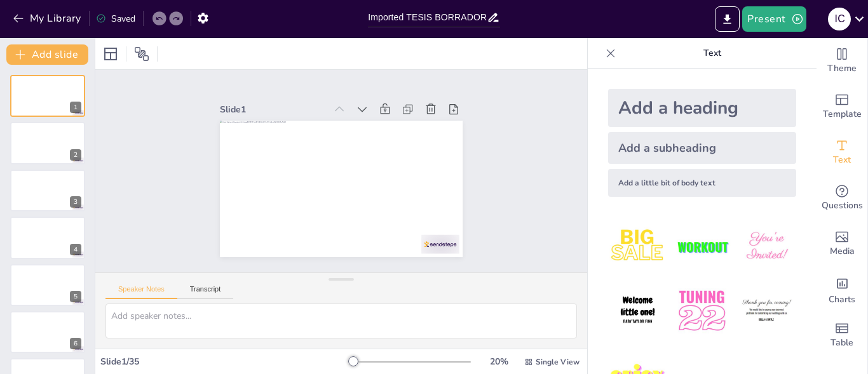  What do you see at coordinates (499, 361) in the screenshot?
I see `div: 20 %` at bounding box center [499, 361].